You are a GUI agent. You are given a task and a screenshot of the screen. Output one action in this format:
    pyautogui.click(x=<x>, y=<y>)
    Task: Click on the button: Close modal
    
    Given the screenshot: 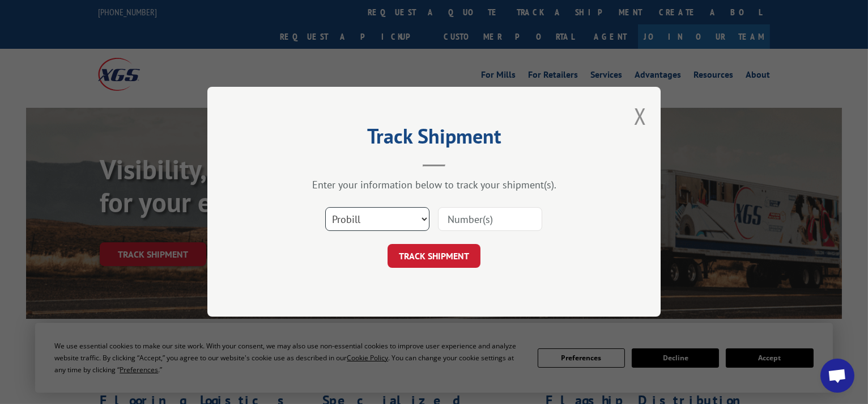 What is the action you would take?
    pyautogui.click(x=640, y=116)
    